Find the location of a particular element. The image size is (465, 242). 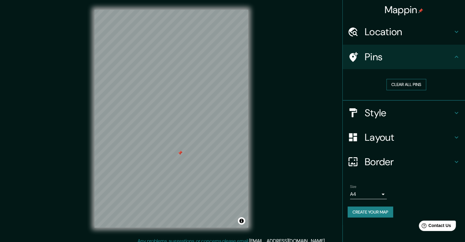

label: Size is located at coordinates (353, 186).